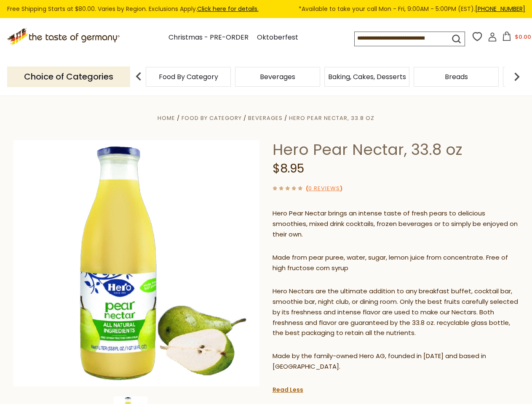 Image resolution: width=532 pixels, height=404 pixels. What do you see at coordinates (167, 118) in the screenshot?
I see `span: Home` at bounding box center [167, 118].